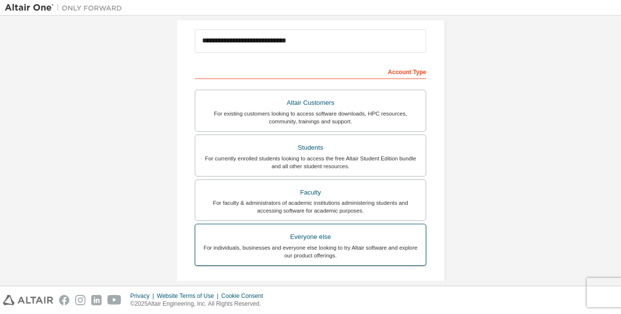 The image size is (621, 314). I want to click on div: For currently enrolled students looking to access the free Altair Student Edition bundle and all ..., so click(310, 163).